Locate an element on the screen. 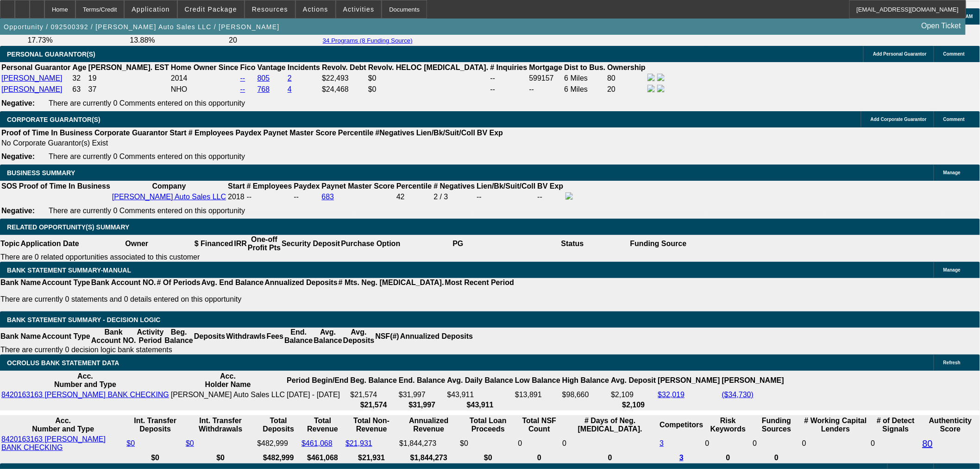  th: Annualized Deposits is located at coordinates (300, 282).